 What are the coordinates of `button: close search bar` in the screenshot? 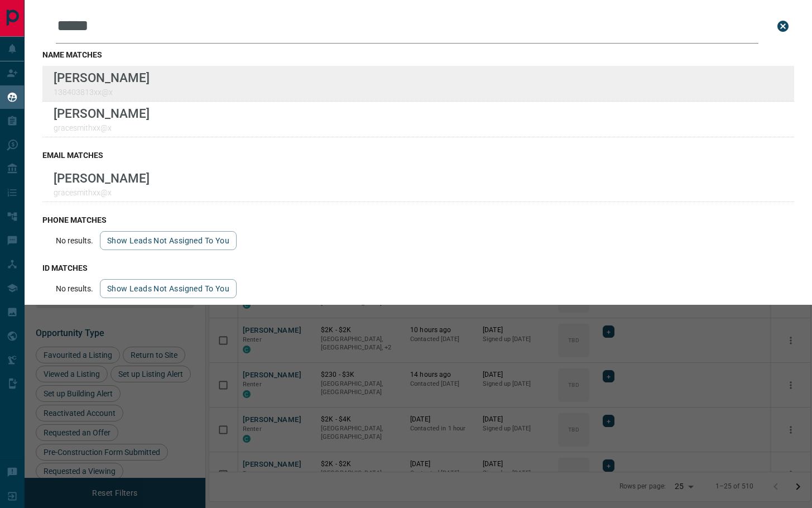 It's located at (783, 26).